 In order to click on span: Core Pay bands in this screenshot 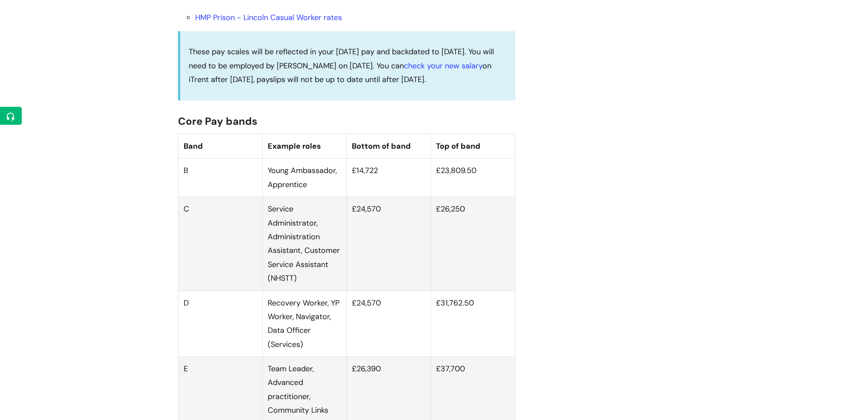, I will do `click(218, 121)`.